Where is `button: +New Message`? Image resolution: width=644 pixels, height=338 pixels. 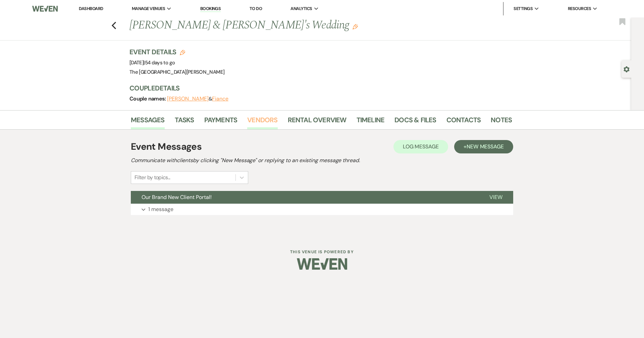 button: +New Message is located at coordinates (484, 147).